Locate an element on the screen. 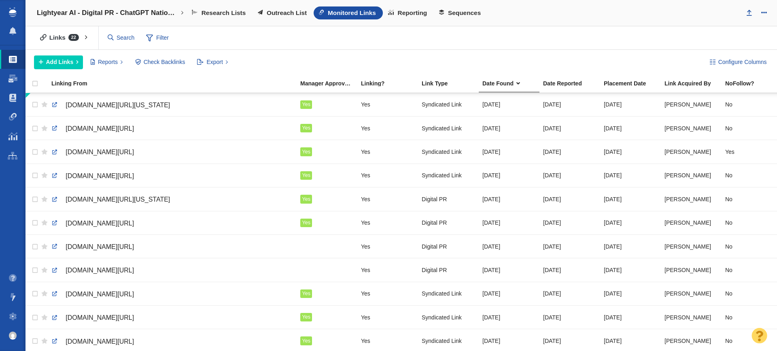 The image size is (777, 351). div: Link Acquired By is located at coordinates (694, 83).